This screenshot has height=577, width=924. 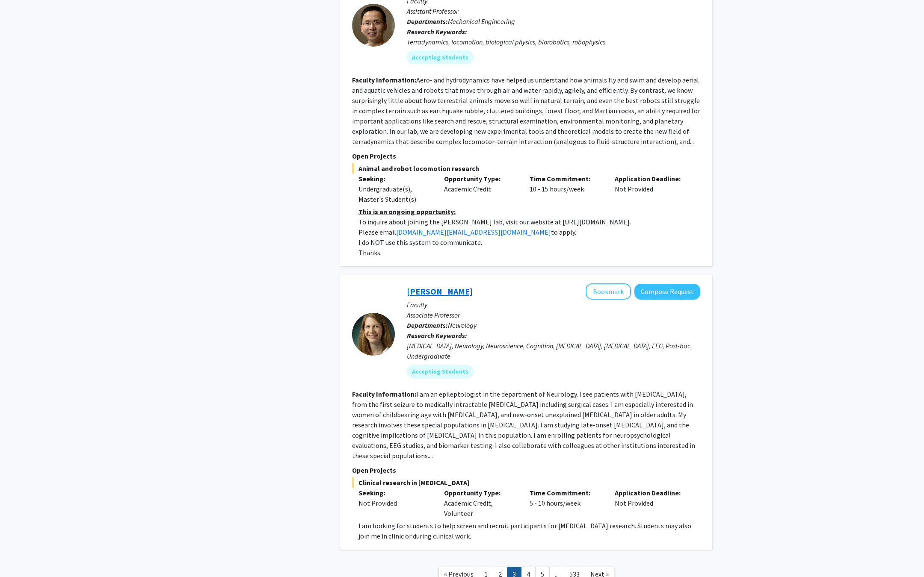 I want to click on p: I do NOT use this system to communicate., so click(x=529, y=242).